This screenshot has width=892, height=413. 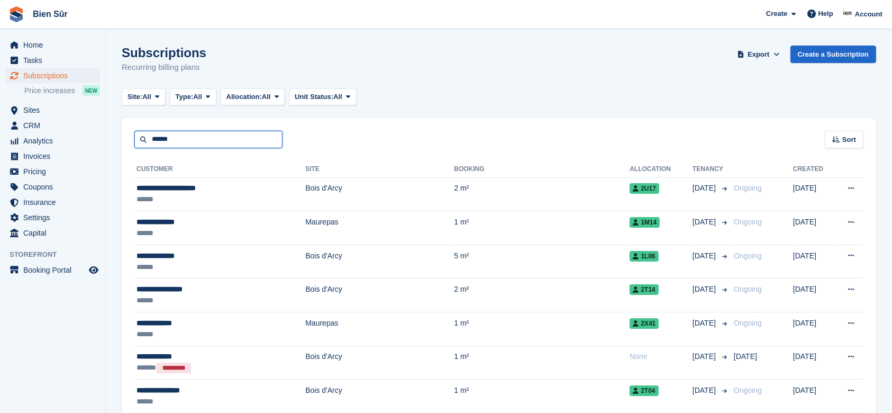 What do you see at coordinates (55, 233) in the screenshot?
I see `span: Capital` at bounding box center [55, 233].